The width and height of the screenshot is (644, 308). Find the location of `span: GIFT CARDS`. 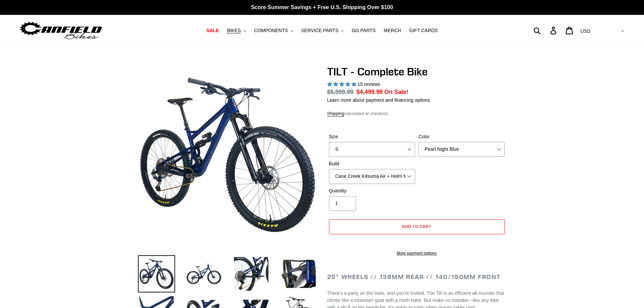

span: GIFT CARDS is located at coordinates (423, 30).